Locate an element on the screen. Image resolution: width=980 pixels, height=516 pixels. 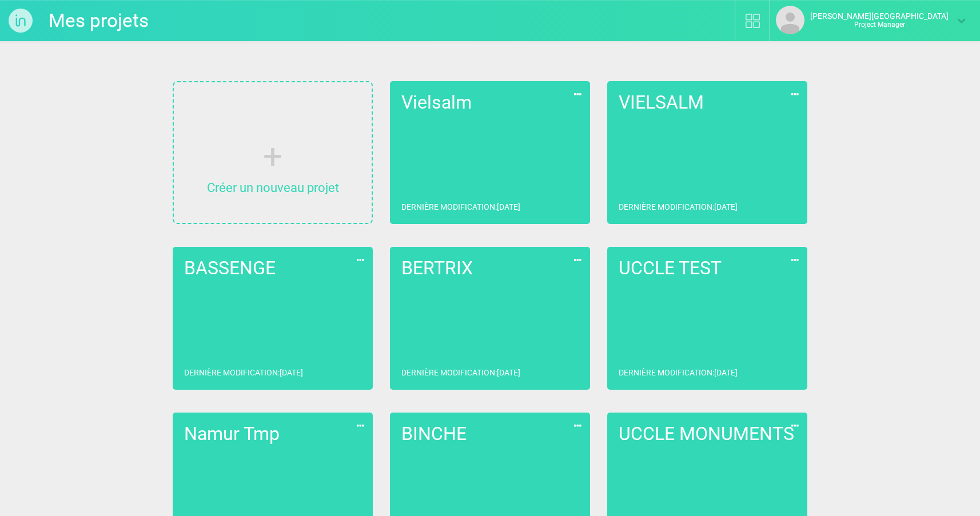
h2: Namur Tmp is located at coordinates (272, 434).